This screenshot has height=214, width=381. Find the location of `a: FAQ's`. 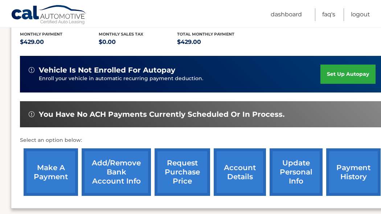

a: FAQ's is located at coordinates (329, 15).